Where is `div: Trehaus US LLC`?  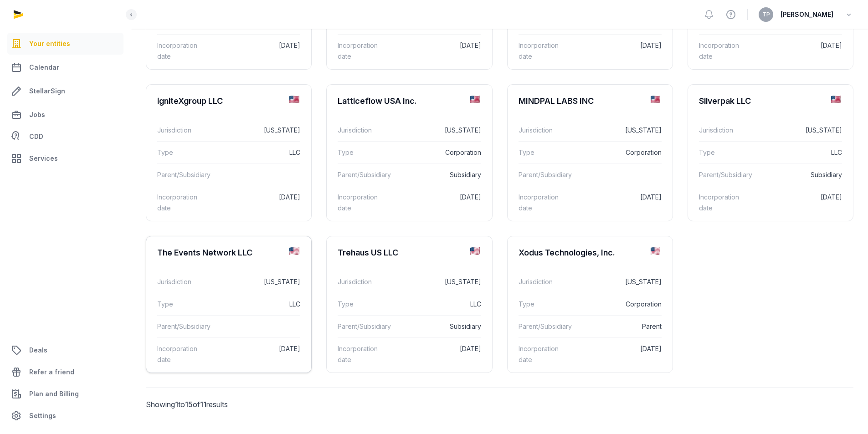
div: Trehaus US LLC is located at coordinates (368, 253).